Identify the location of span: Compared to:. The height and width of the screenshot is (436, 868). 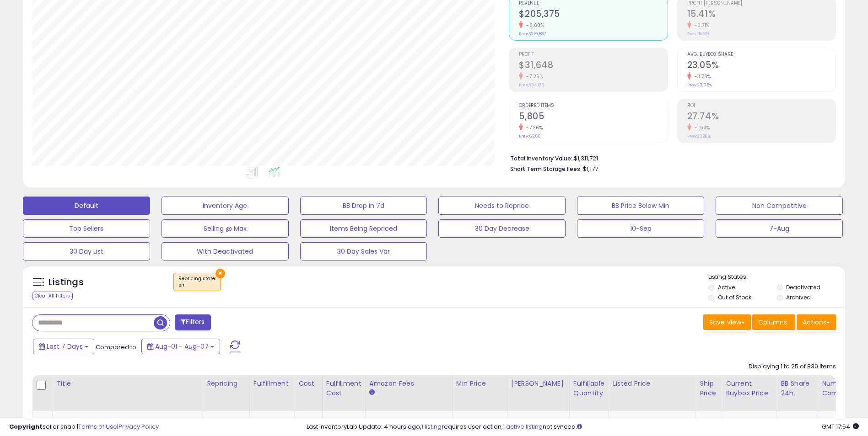
(116, 347).